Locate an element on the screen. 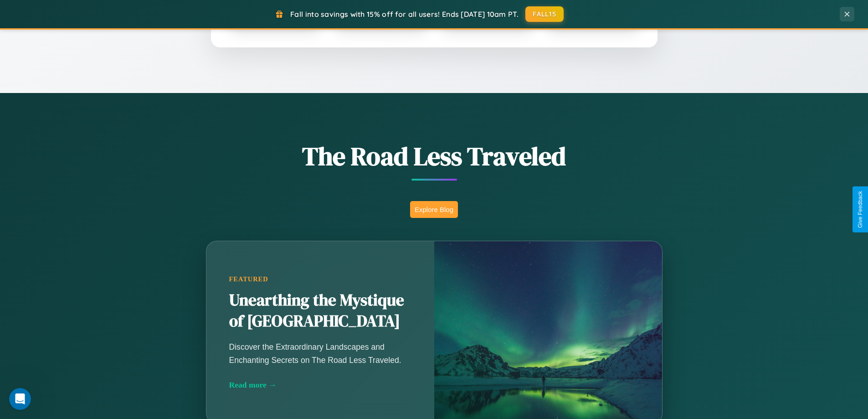 Image resolution: width=868 pixels, height=419 pixels. div: Featured is located at coordinates (320, 279).